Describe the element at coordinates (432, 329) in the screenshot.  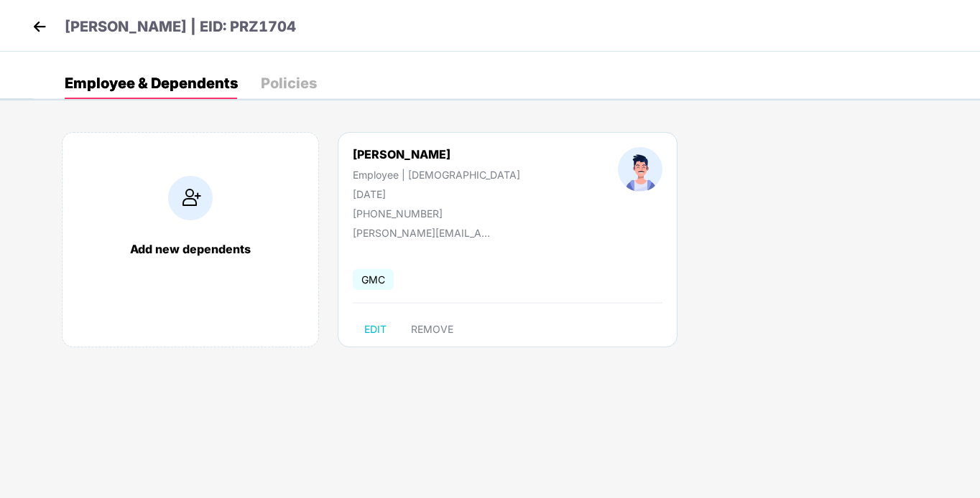
I see `button: REMOVE` at that location.